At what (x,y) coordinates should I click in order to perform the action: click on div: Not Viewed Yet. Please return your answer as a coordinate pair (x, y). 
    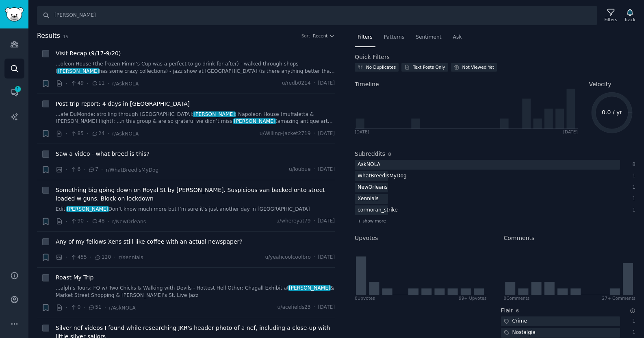
    Looking at the image, I should click on (478, 67).